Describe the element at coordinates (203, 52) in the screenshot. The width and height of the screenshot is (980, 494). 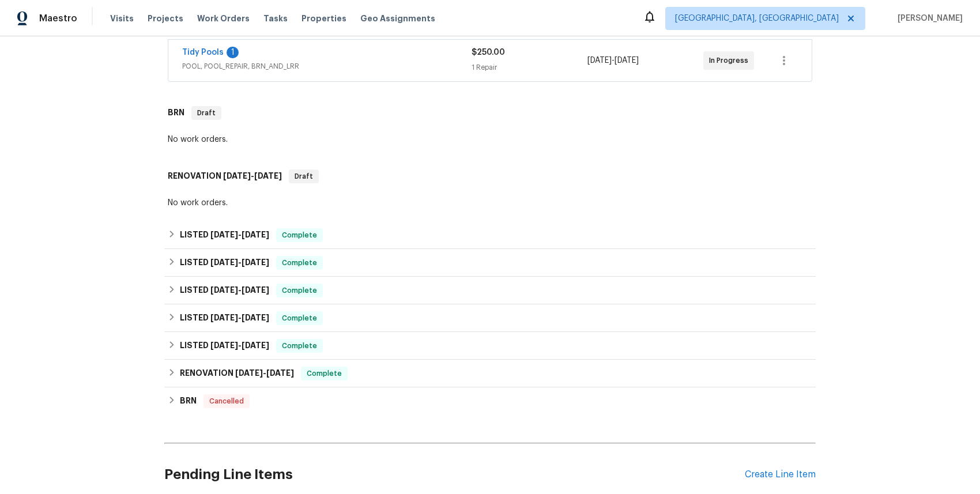
I see `a: Tidy Pools` at that location.